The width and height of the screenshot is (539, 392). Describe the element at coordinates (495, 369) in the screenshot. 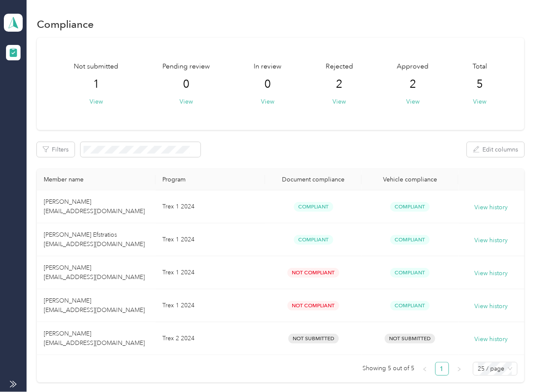

I see `span: 25 / page` at that location.